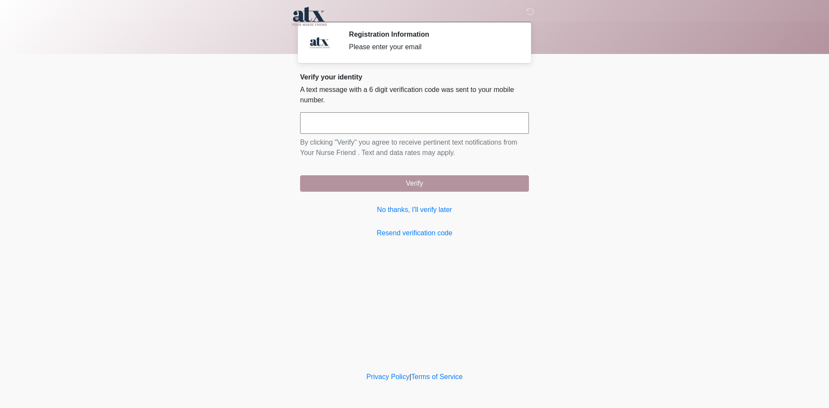 The width and height of the screenshot is (829, 408). What do you see at coordinates (319, 43) in the screenshot?
I see `img: Agent Avatar` at bounding box center [319, 43].